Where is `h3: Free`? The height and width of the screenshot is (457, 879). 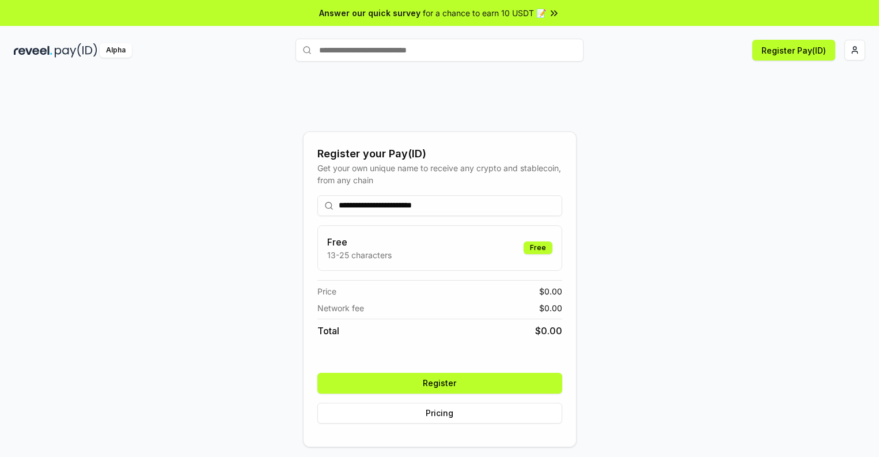
h3: Free is located at coordinates (359, 242).